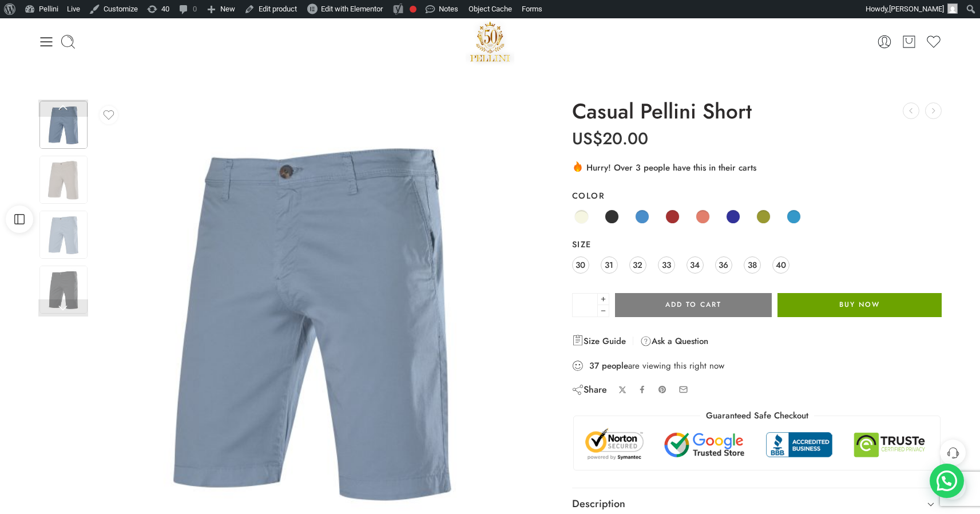 This screenshot has height=514, width=980. I want to click on button: Buy Now, so click(859, 305).